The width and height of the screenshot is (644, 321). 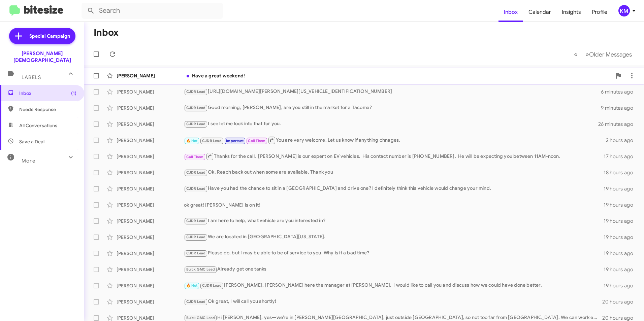 What do you see at coordinates (621, 173) in the screenshot?
I see `div: 18 hours ago` at bounding box center [621, 173].